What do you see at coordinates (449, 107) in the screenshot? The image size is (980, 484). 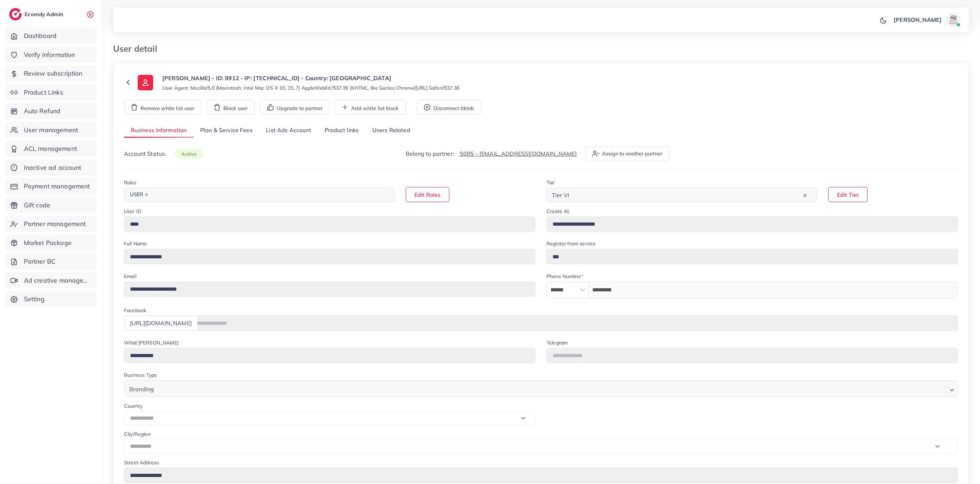 I see `button: Disconnect tiktok` at bounding box center [449, 107].